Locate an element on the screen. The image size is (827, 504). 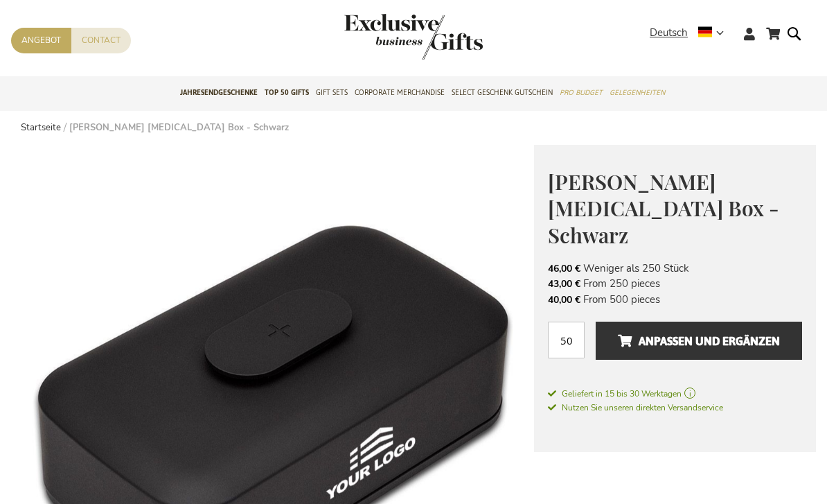
span: Gelegenheiten is located at coordinates (637, 92).